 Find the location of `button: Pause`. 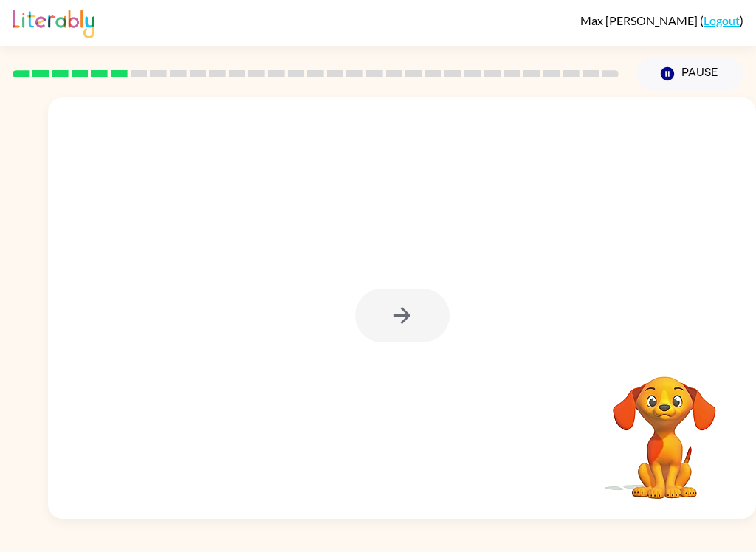

button: Pause is located at coordinates (689, 73).